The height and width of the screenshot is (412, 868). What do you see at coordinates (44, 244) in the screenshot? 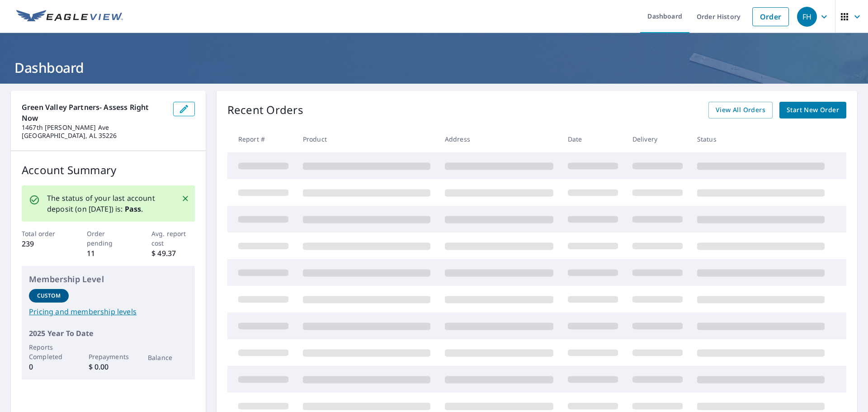
I see `p: 239` at bounding box center [44, 244].